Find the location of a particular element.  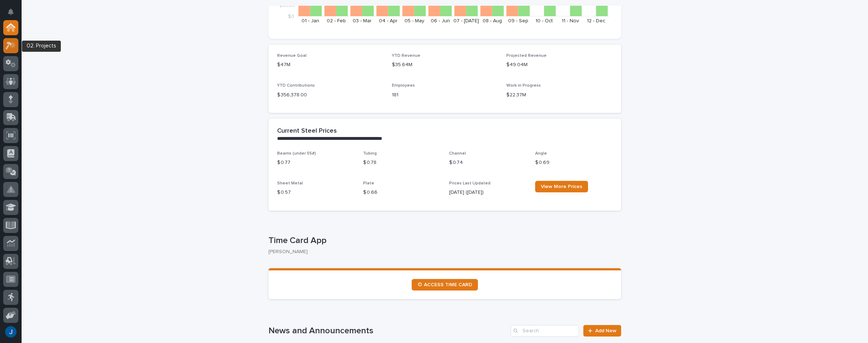

span: Channel is located at coordinates (458, 154).